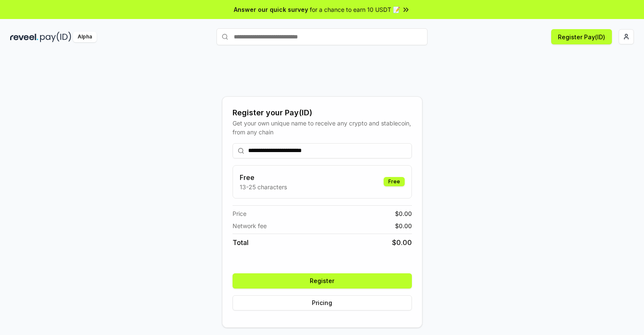 Image resolution: width=644 pixels, height=335 pixels. I want to click on span: Total, so click(241, 242).